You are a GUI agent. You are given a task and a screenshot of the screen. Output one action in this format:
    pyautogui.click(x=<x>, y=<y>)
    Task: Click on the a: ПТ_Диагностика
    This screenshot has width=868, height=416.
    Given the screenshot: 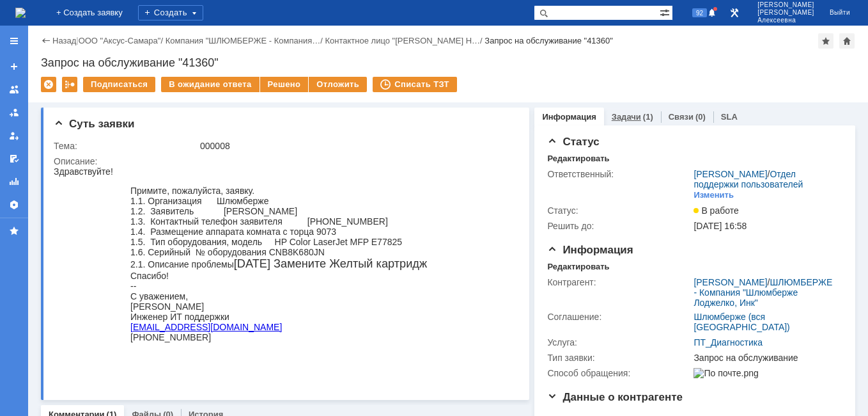 What is the action you would take?
    pyautogui.click(x=728, y=343)
    